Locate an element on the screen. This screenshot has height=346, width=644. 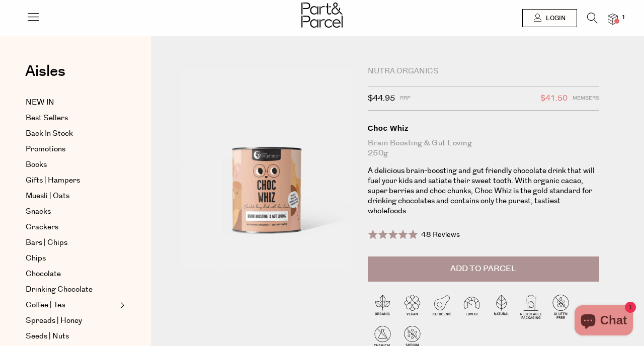
a: Gifts | Hampers is located at coordinates (72, 180).